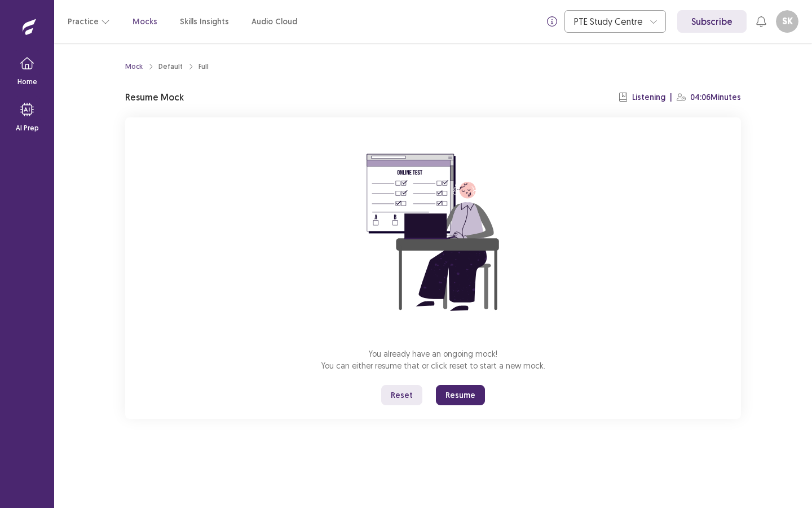  What do you see at coordinates (274, 21) in the screenshot?
I see `a: Audio Cloud` at bounding box center [274, 21].